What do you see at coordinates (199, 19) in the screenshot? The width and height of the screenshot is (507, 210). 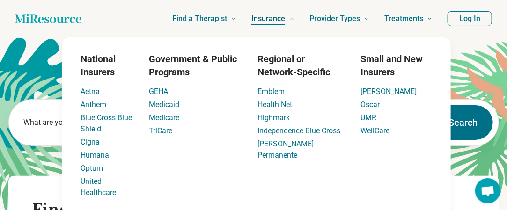 I see `span: Find a Therapist` at bounding box center [199, 19].